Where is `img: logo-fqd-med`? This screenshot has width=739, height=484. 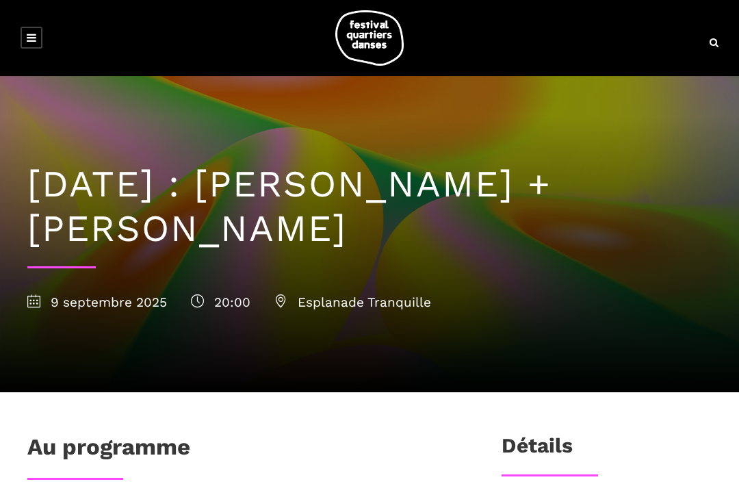
img: logo-fqd-med is located at coordinates (370, 38).